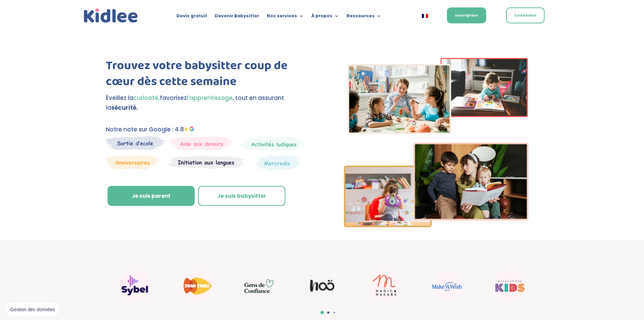 This screenshot has width=644, height=320. I want to click on div: 11 / 22, so click(322, 286).